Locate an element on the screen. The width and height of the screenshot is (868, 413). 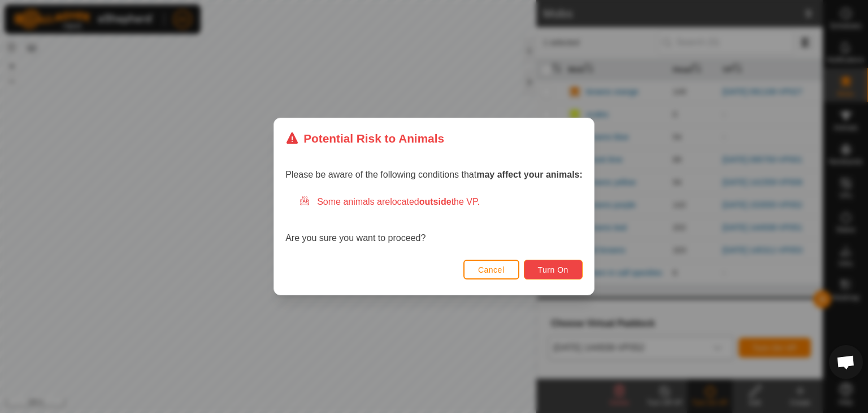
span: Turn On is located at coordinates (553, 269).